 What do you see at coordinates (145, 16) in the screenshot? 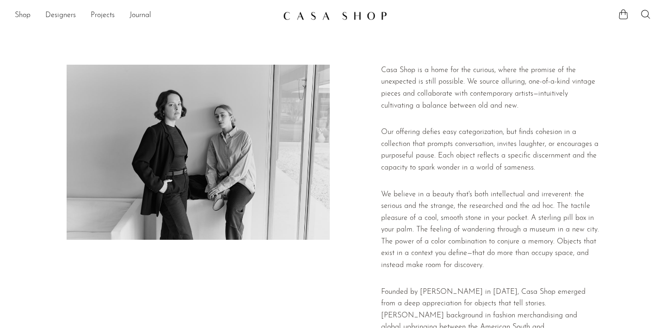
I see `nav: Desktop navigation` at bounding box center [145, 16].